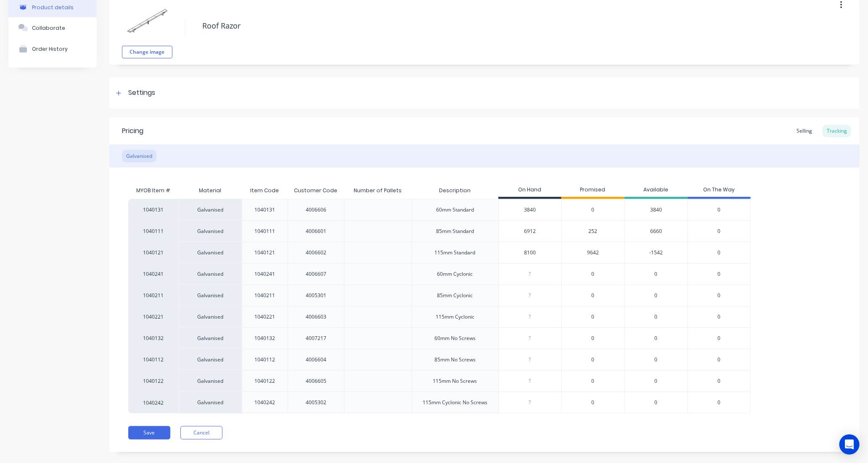 This screenshot has width=868, height=463. I want to click on div: 115mm No Screws, so click(455, 381).